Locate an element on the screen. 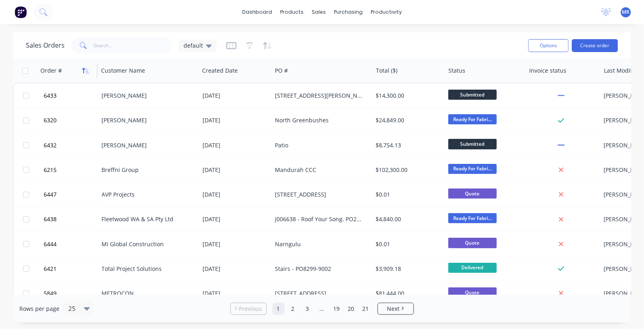 The width and height of the screenshot is (644, 329). button: 6421 is located at coordinates (72, 269).